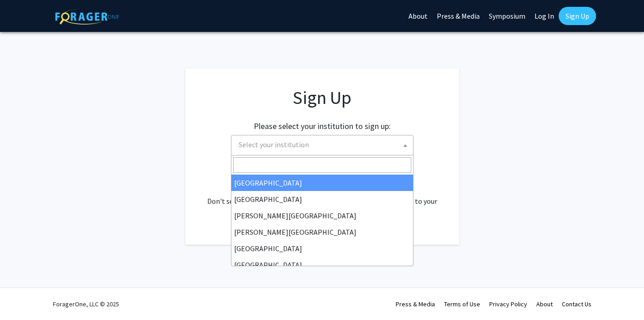 The height and width of the screenshot is (320, 644). Describe the element at coordinates (322, 126) in the screenshot. I see `h2: Please select your institution to sign up:` at that location.